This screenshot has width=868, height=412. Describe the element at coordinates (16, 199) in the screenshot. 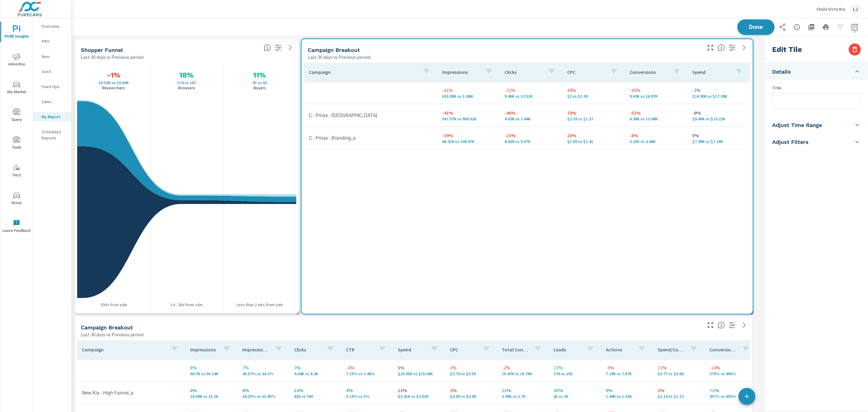

I see `span: Driver` at that location.